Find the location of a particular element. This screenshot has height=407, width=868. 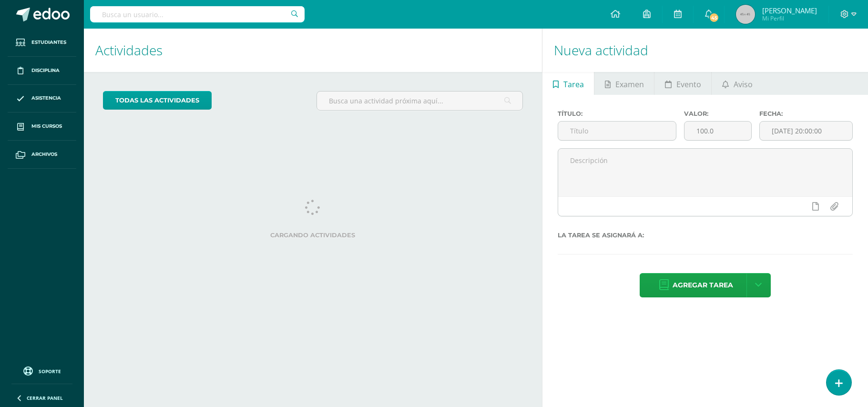

span: Aviso is located at coordinates (743, 85).